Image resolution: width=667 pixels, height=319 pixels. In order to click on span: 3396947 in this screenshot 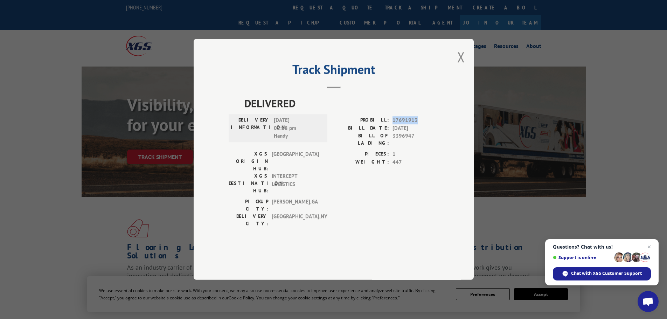, I will do `click(416, 140)`.